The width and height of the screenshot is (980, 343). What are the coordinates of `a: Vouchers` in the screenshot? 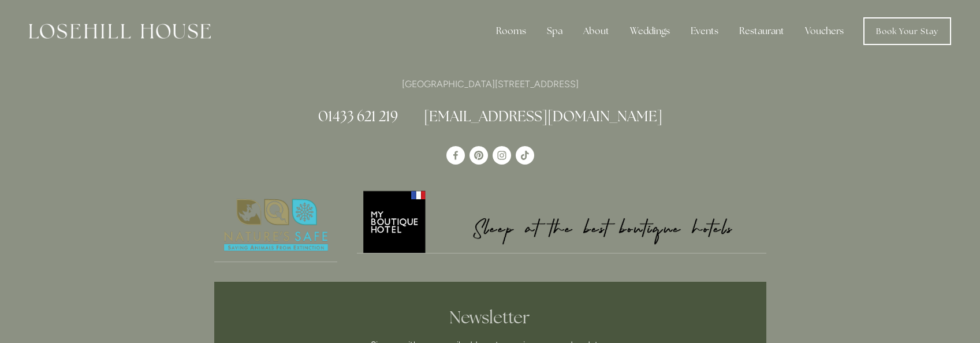 It's located at (823, 31).